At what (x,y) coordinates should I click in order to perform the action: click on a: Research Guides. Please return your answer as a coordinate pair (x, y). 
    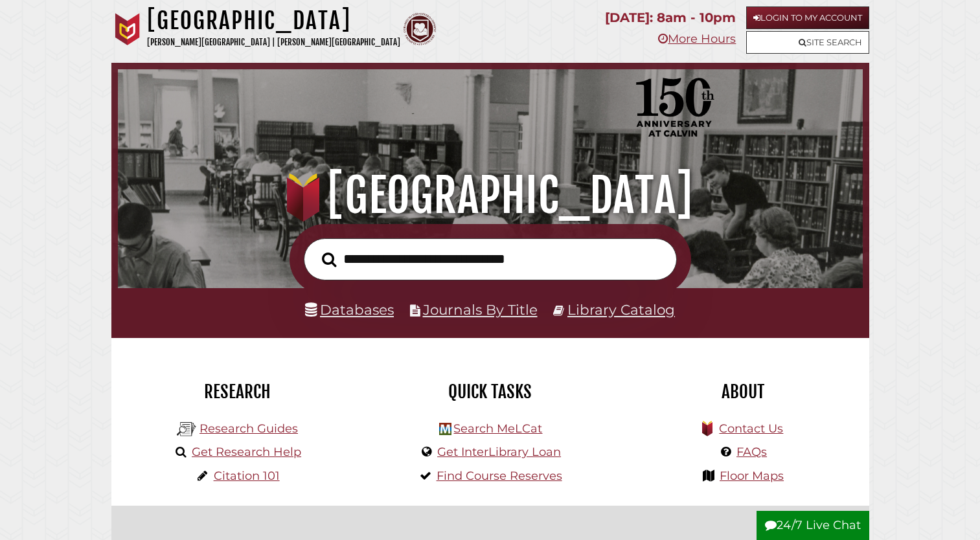
    Looking at the image, I should click on (249, 429).